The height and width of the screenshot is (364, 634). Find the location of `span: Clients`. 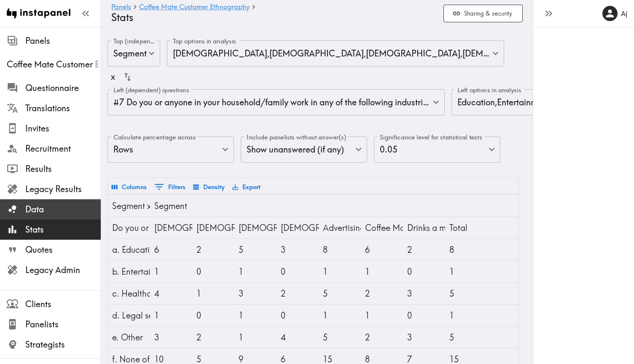

span: Clients is located at coordinates (63, 304).